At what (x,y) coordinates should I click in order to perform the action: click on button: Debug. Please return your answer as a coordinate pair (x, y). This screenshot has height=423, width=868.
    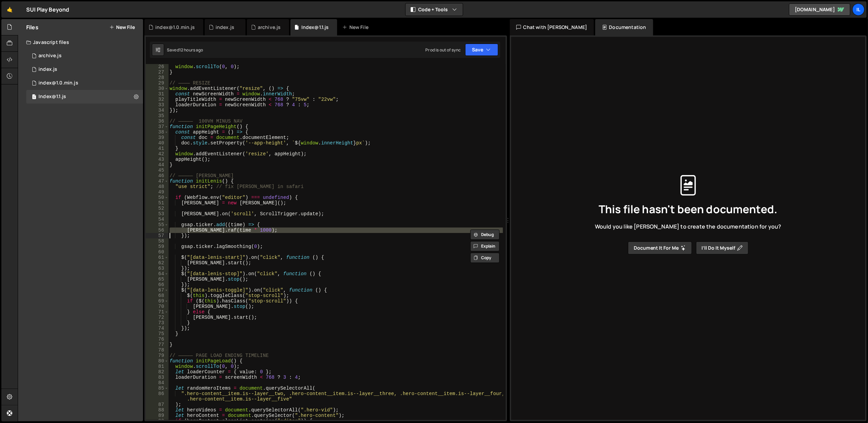
    Looking at the image, I should click on (485, 235).